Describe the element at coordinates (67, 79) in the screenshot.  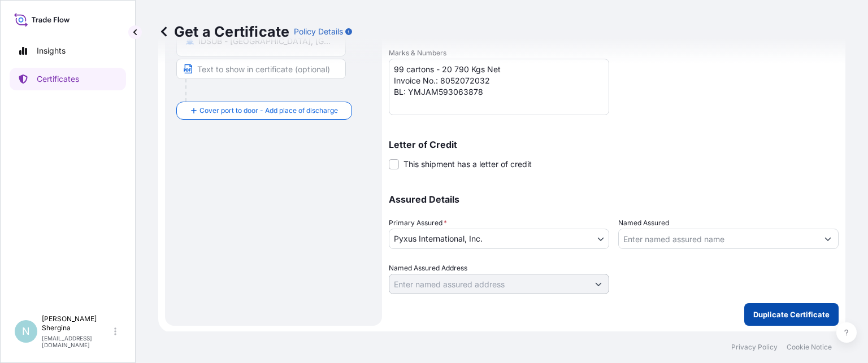
I see `a: Certificates` at that location.